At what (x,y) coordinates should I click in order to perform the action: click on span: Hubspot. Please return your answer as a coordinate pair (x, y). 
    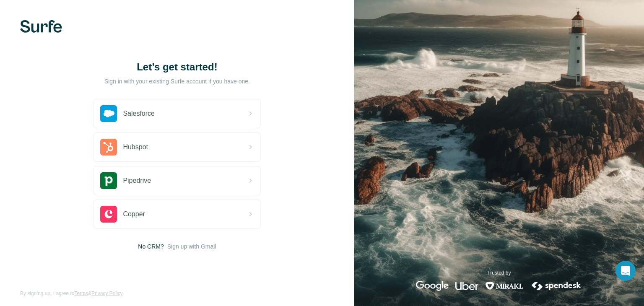
    Looking at the image, I should click on (135, 147).